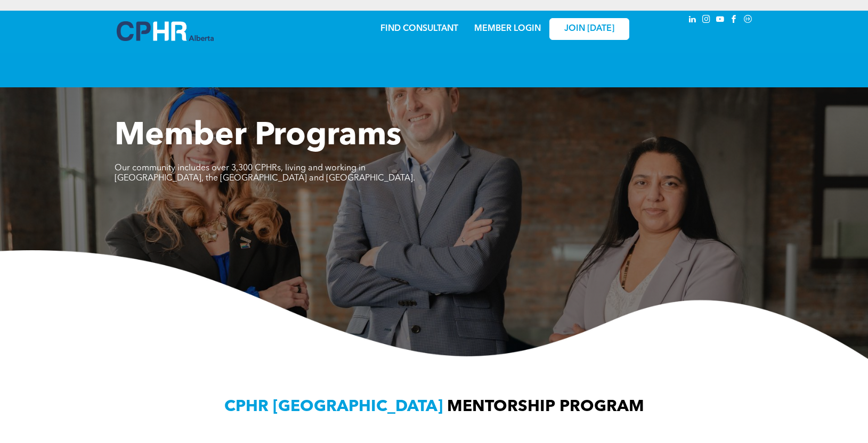 The image size is (868, 443). I want to click on a: facebook, so click(734, 20).